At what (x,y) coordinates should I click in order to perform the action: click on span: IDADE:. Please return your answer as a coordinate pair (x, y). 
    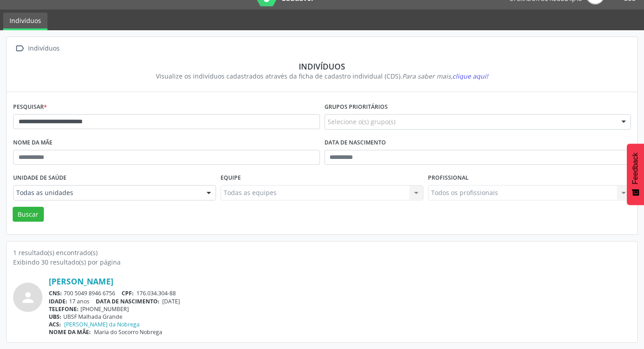
    Looking at the image, I should click on (58, 301).